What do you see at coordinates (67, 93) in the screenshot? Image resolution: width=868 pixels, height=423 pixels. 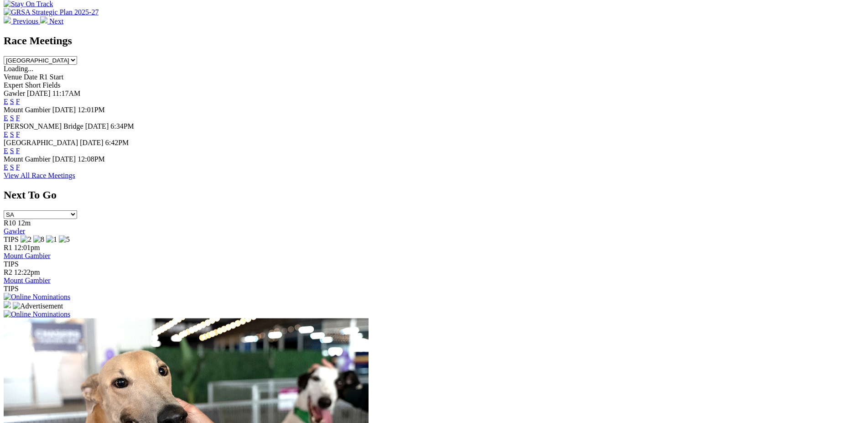 I see `span: 11:17AM` at bounding box center [67, 93].